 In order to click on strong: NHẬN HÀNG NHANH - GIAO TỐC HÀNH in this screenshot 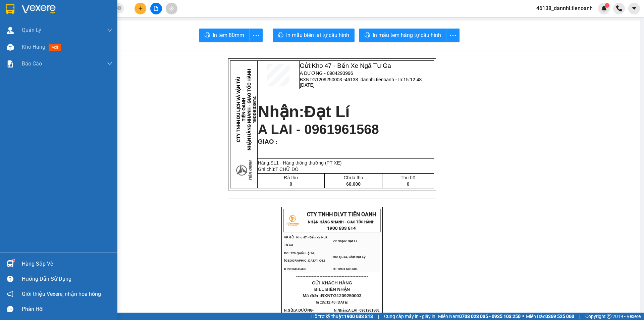, I will do `click(341, 222)`.